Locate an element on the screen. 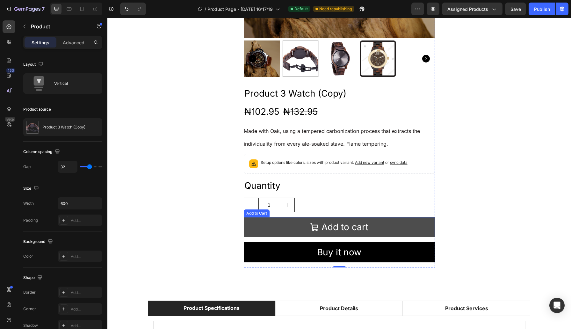 The image size is (571, 329). div: ₦132.95 is located at coordinates (193, 94).